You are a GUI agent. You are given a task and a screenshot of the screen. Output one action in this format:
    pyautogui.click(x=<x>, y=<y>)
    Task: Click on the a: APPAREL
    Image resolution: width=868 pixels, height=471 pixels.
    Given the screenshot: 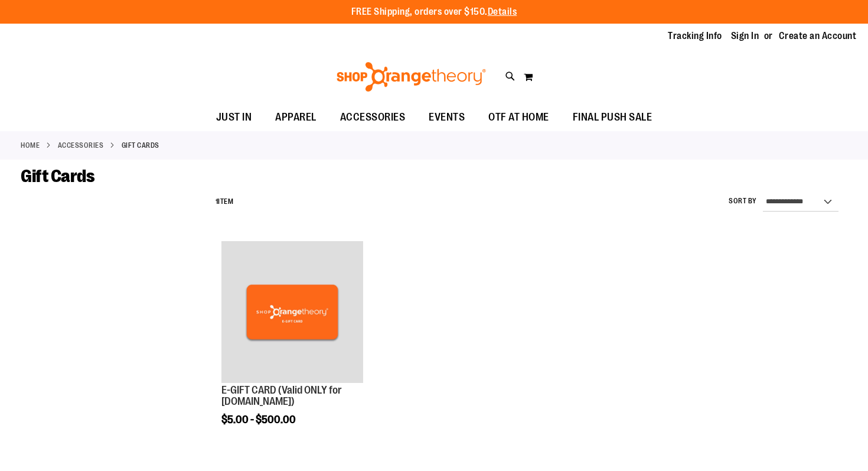 What is the action you would take?
    pyautogui.click(x=296, y=117)
    